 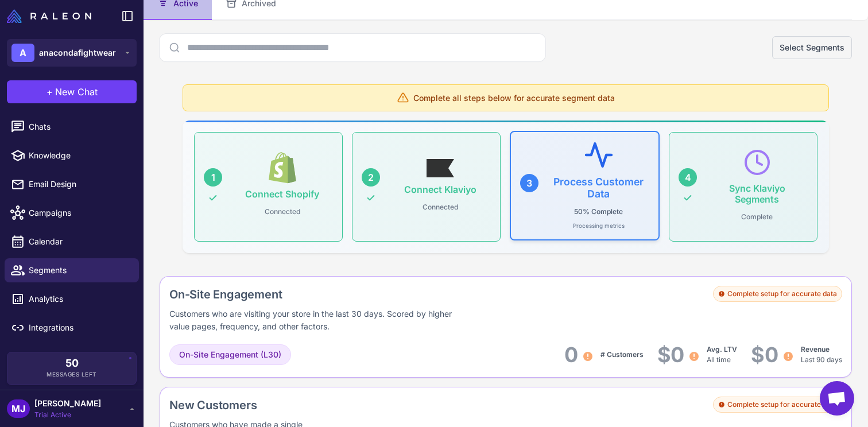 I want to click on span: Email Design, so click(x=79, y=184).